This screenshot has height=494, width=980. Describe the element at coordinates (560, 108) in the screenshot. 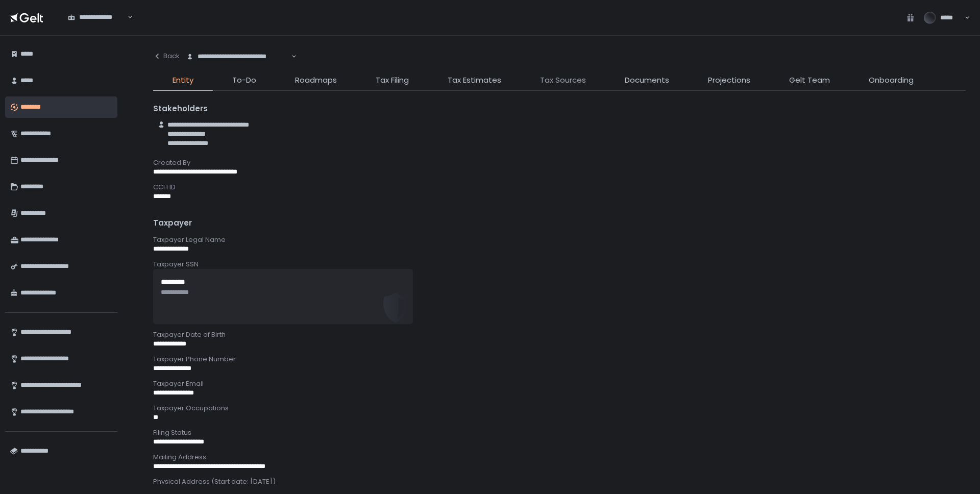

I see `div: Stakeholders` at that location.